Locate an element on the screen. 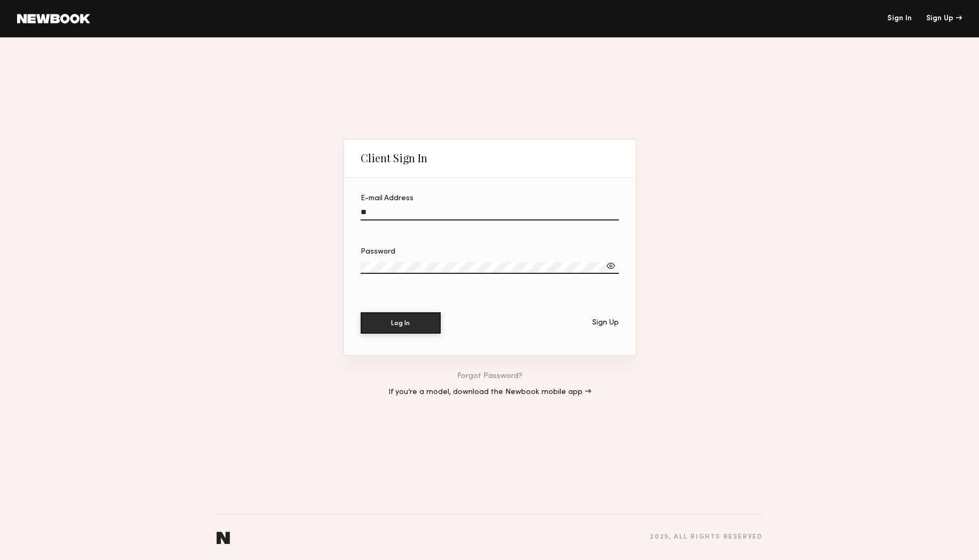 This screenshot has height=560, width=979. div: E-mail Address is located at coordinates (490, 198).